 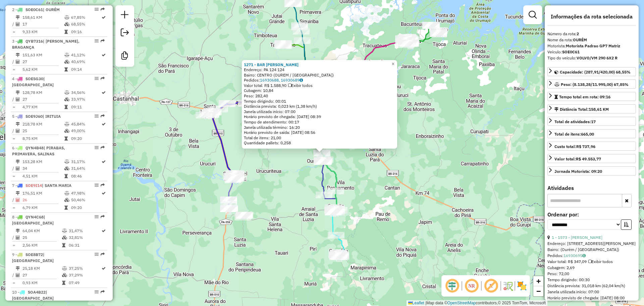 What do you see at coordinates (416, 303) in the screenshot?
I see `a: Leaflet` at bounding box center [416, 303].